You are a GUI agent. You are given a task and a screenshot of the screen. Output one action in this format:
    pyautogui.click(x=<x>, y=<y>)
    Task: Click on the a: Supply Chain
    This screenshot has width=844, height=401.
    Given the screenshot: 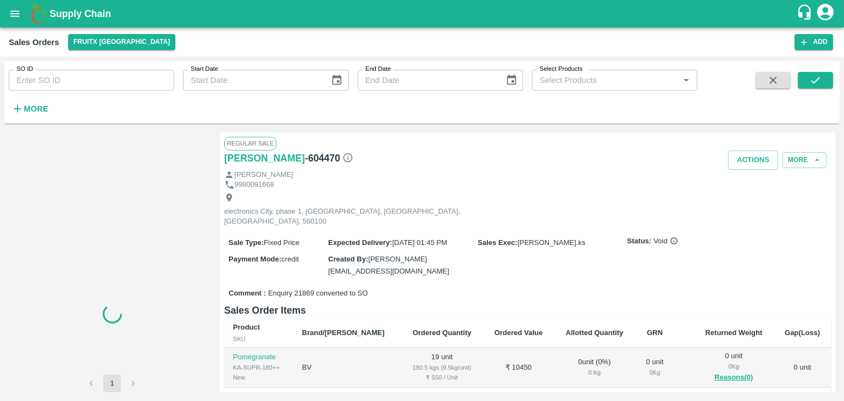 What is the action you would take?
    pyautogui.click(x=423, y=14)
    